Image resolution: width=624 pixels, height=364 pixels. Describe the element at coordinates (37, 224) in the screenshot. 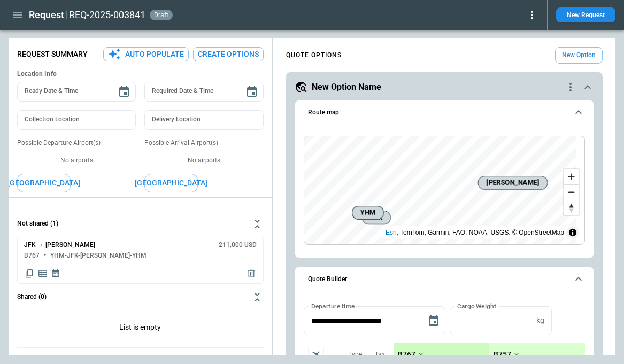

I see `h6: Not shared (1)` at that location.